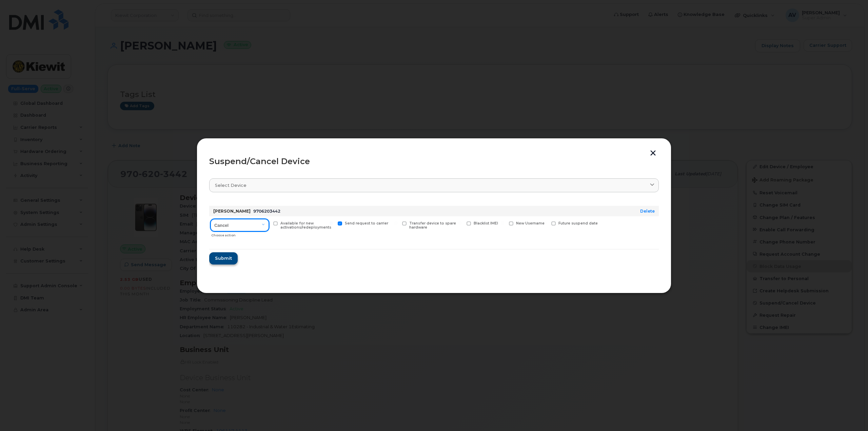  I want to click on span: Blacklist IMEI, so click(486, 223).